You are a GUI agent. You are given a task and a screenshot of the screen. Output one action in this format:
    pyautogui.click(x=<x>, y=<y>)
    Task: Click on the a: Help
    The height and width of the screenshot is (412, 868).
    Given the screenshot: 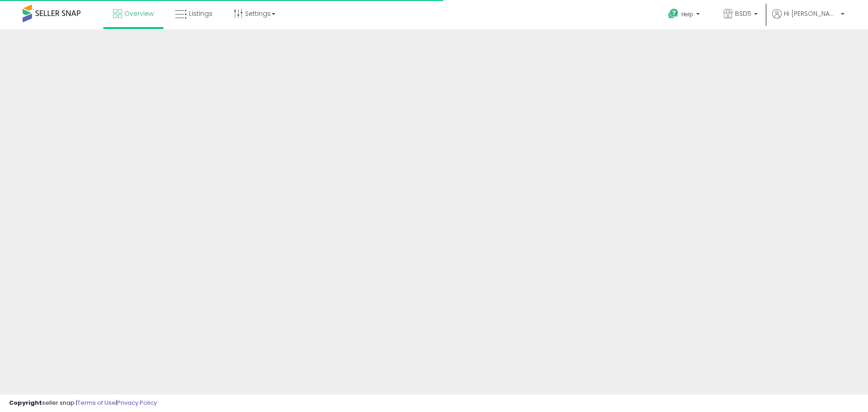 What is the action you would take?
    pyautogui.click(x=685, y=16)
    